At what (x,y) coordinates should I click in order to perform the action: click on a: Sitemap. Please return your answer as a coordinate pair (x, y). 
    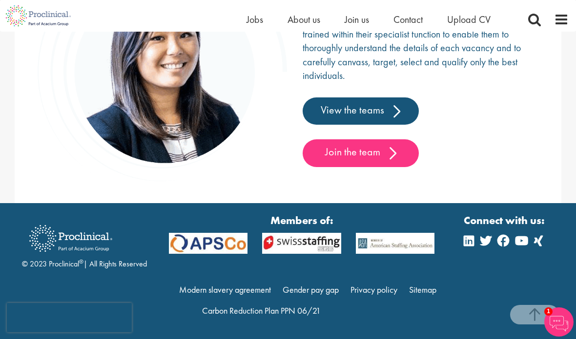
    Looking at the image, I should click on (422, 290).